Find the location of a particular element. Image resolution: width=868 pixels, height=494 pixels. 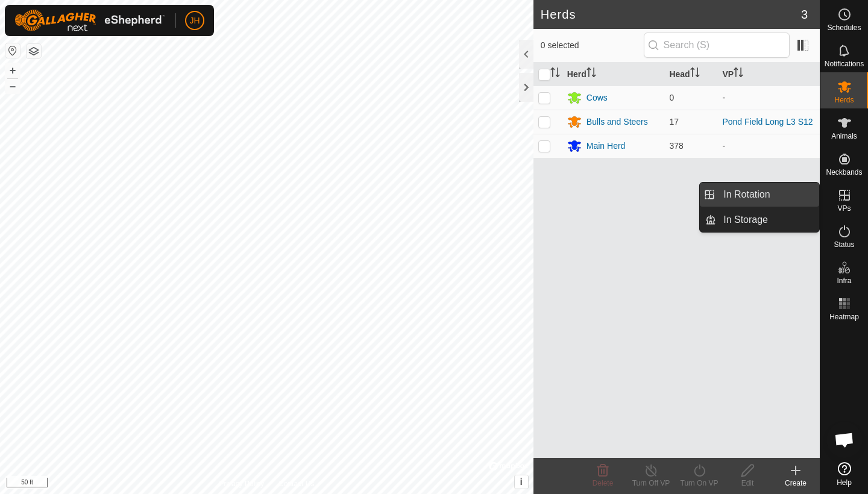

li: In Storage is located at coordinates (760, 220).